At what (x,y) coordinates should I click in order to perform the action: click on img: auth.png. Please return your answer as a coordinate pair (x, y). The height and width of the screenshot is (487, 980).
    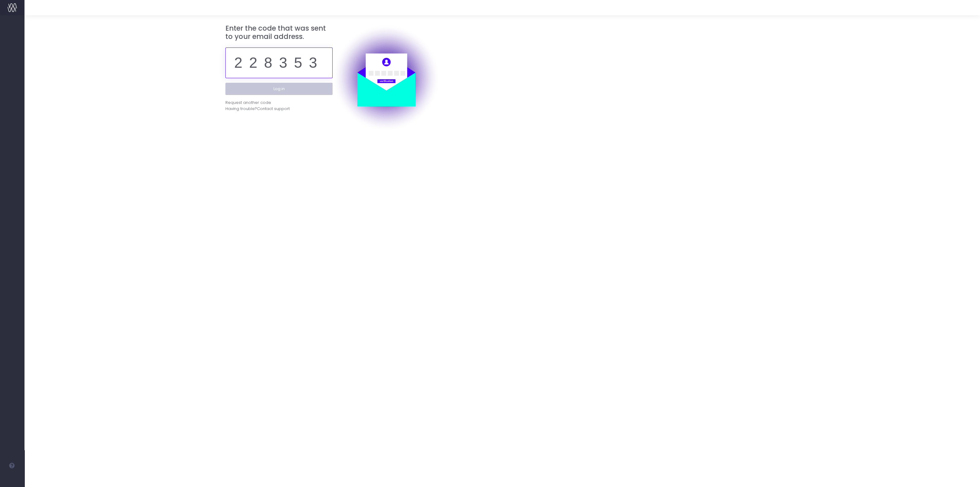
    Looking at the image, I should click on (386, 78).